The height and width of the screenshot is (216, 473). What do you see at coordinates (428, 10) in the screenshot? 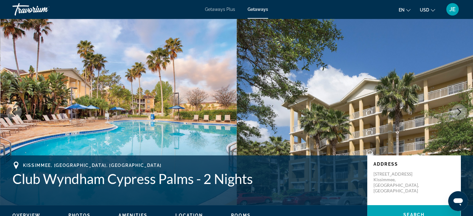
I see `button: Change currency` at bounding box center [428, 10].